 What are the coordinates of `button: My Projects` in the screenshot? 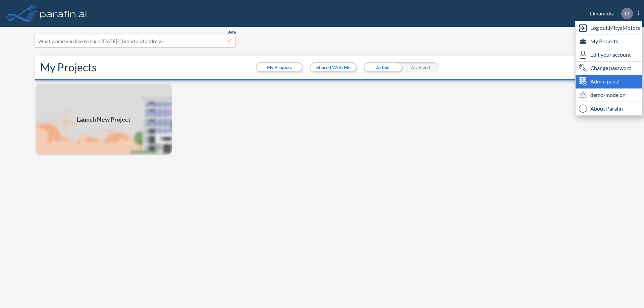 It's located at (279, 68).